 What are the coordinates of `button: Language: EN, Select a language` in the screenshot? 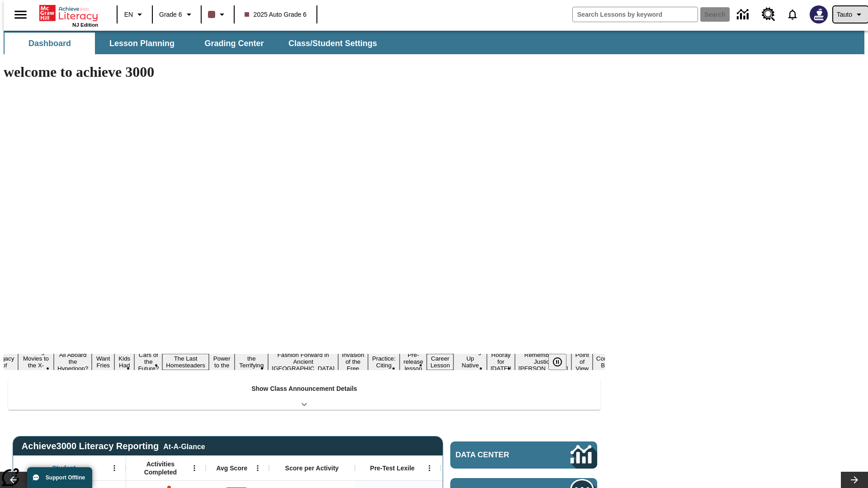 It's located at (135, 15).